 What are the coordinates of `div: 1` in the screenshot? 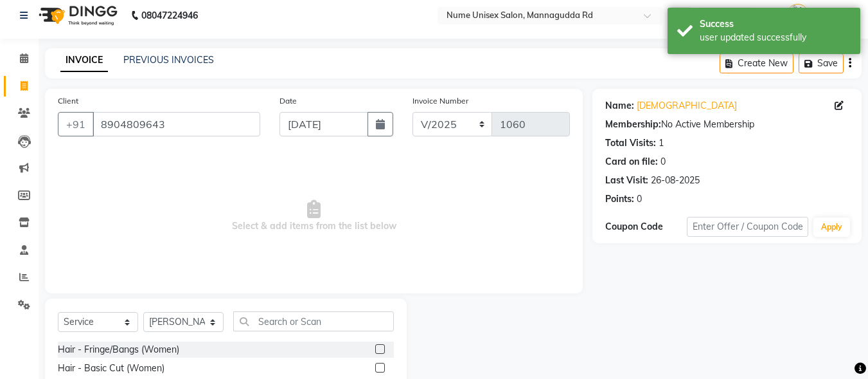 It's located at (661, 143).